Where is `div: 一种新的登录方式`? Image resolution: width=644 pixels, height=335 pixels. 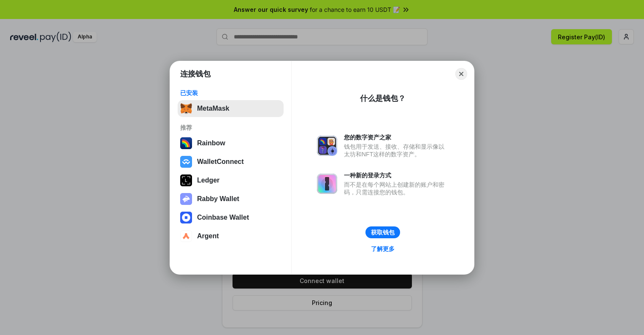 div: 一种新的登录方式 is located at coordinates (396, 175).